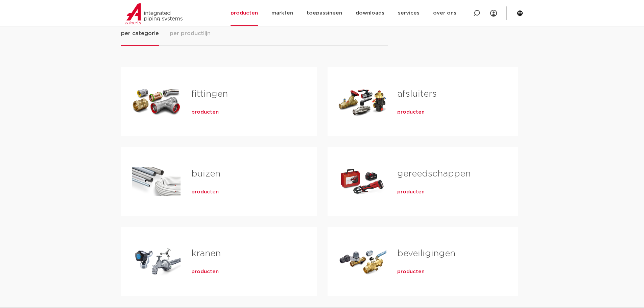 The height and width of the screenshot is (308, 644). What do you see at coordinates (140, 33) in the screenshot?
I see `span: per categorie` at bounding box center [140, 33].